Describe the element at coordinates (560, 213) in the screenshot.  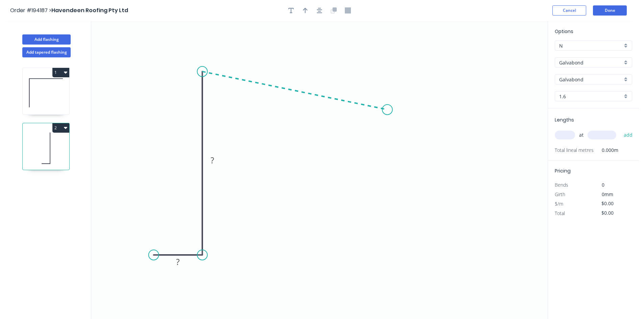
I see `span: Total` at that location.